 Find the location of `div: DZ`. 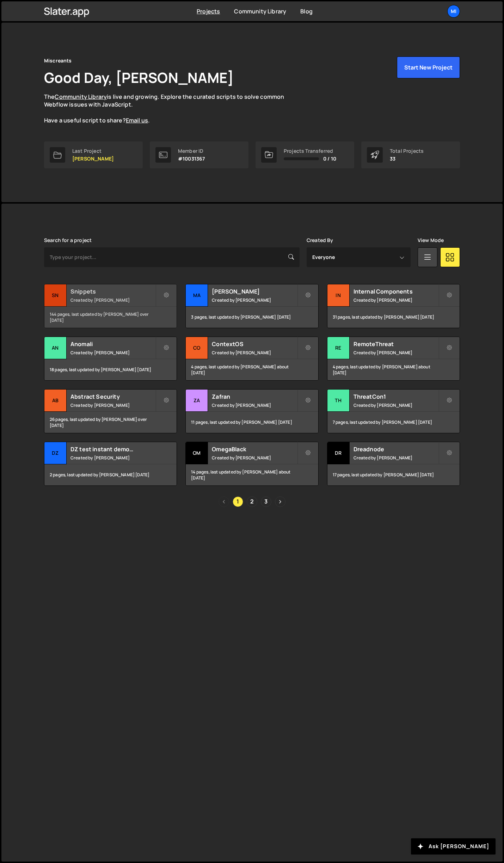

div: DZ is located at coordinates (55, 453).